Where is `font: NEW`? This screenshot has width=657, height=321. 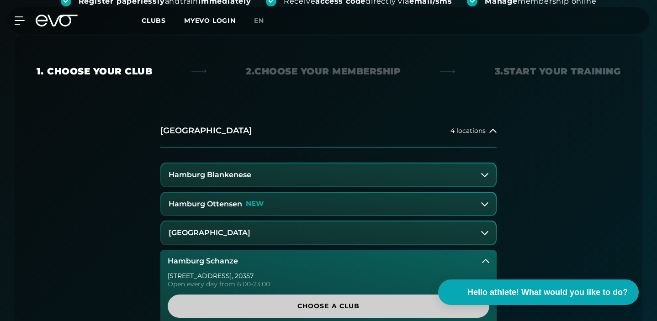 font: NEW is located at coordinates (254, 203).